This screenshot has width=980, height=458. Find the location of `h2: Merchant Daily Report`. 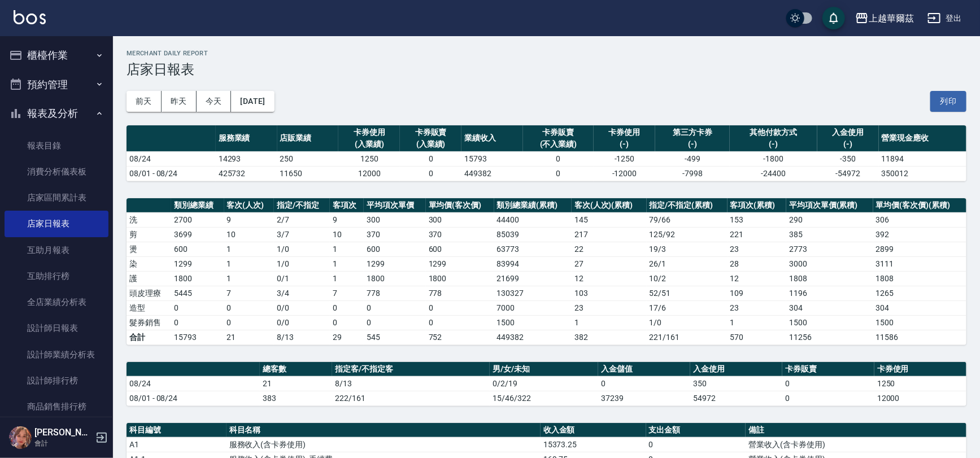

h2: Merchant Daily Report is located at coordinates (546, 53).